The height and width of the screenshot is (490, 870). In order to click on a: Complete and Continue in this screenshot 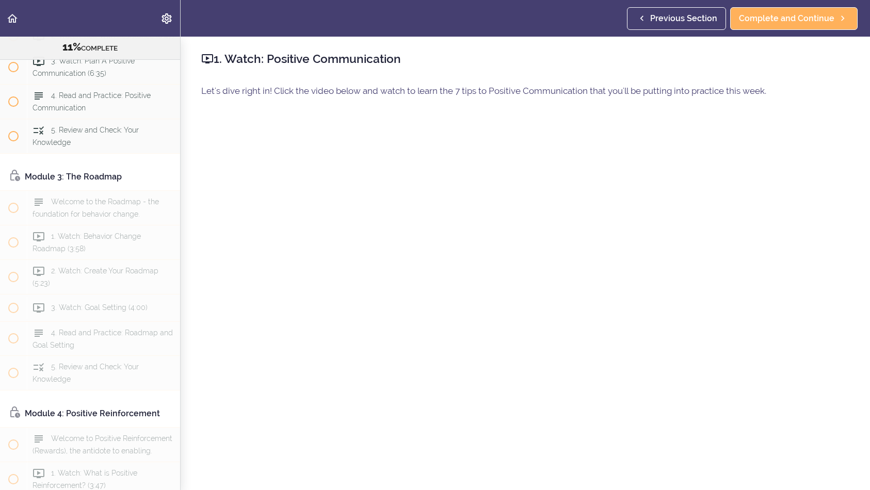, I will do `click(793, 19)`.